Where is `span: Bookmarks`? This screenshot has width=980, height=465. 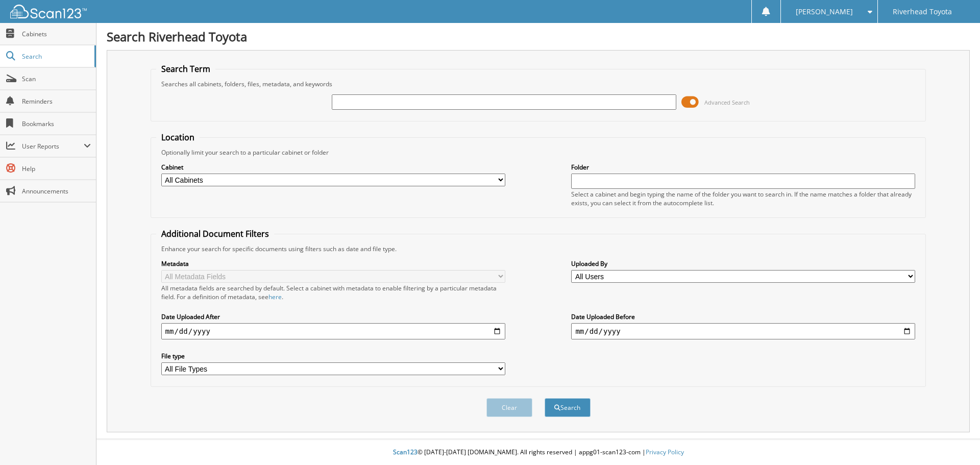 span: Bookmarks is located at coordinates (56, 124).